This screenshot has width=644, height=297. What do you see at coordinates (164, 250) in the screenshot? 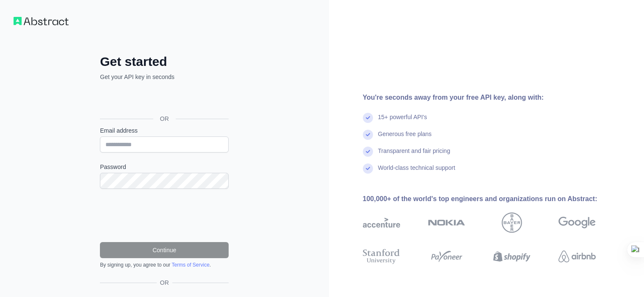
I see `button: Continue` at bounding box center [164, 250].